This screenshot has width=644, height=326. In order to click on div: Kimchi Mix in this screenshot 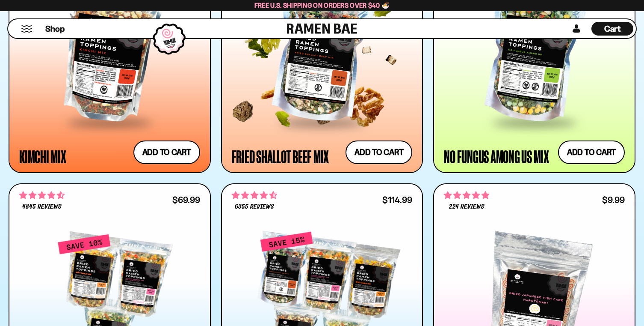, I will do `click(43, 156)`.